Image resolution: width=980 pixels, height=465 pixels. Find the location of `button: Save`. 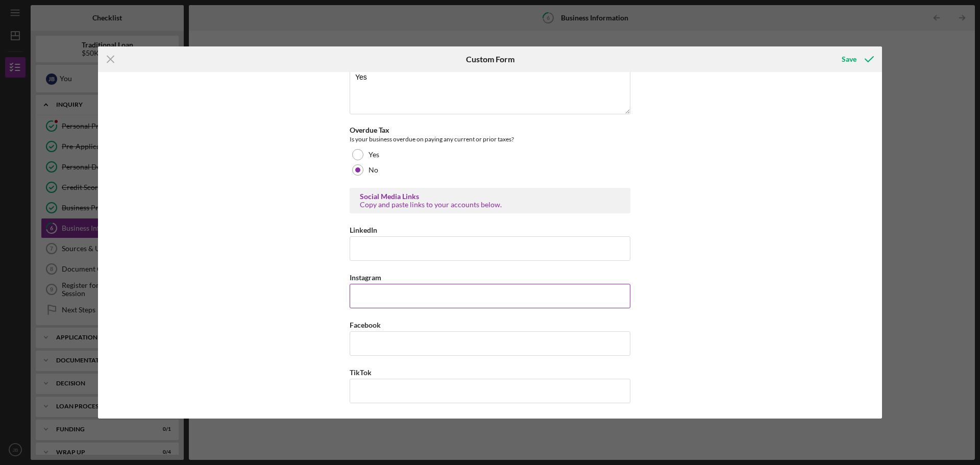

button: Save is located at coordinates (856, 59).